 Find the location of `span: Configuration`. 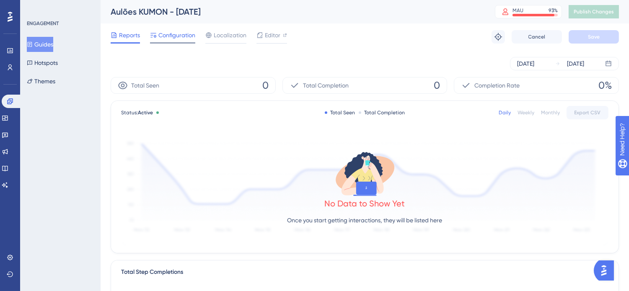

span: Configuration is located at coordinates (177, 35).